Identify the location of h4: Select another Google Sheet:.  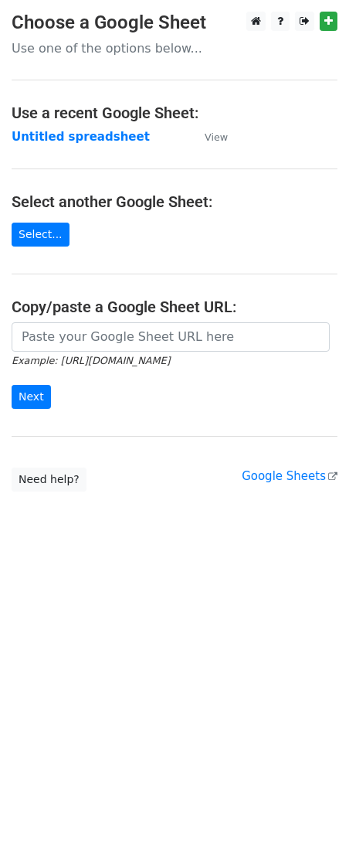
(174, 202).